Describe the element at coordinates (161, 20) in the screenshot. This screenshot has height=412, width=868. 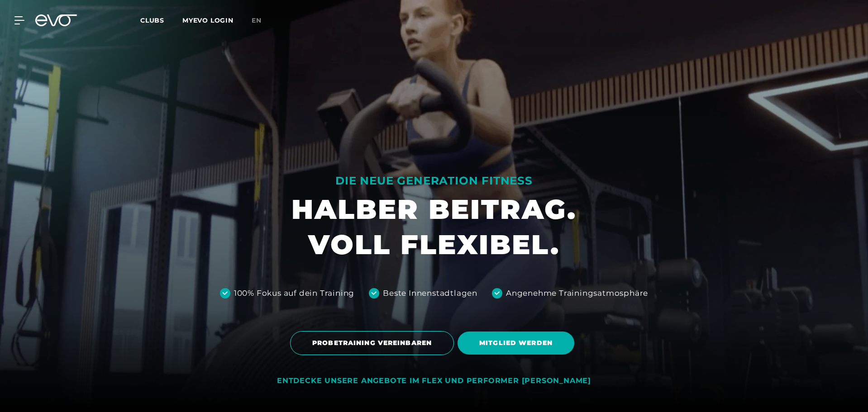
I see `a: Clubs` at that location.